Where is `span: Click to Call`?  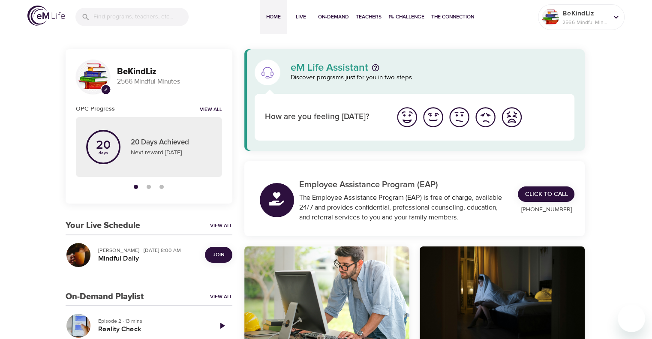 span: Click to Call is located at coordinates (546, 194).